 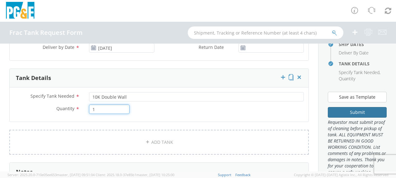 I want to click on span: Deliver by Date, so click(x=58, y=47).